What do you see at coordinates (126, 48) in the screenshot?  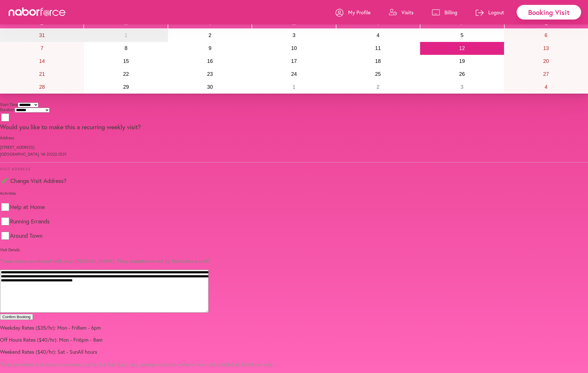 I see `button: September 8, 2025` at bounding box center [126, 48].